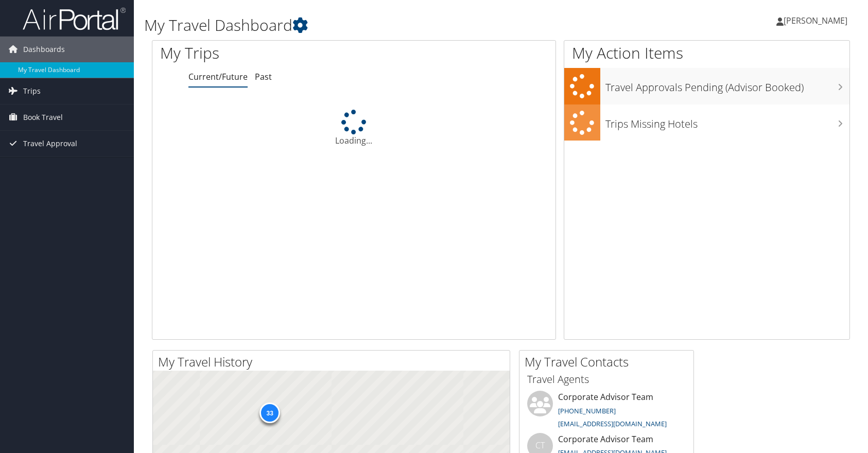 The width and height of the screenshot is (868, 453). I want to click on a: Past, so click(263, 77).